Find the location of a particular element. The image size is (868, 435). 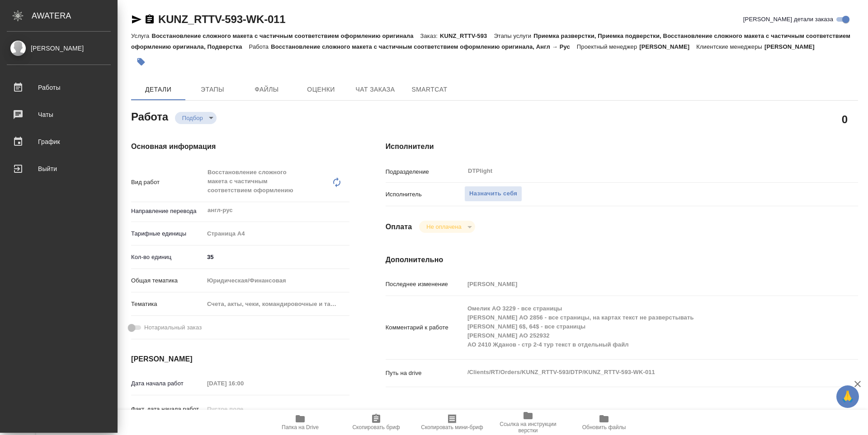

span: Нотариальный заказ is located at coordinates (173, 328).